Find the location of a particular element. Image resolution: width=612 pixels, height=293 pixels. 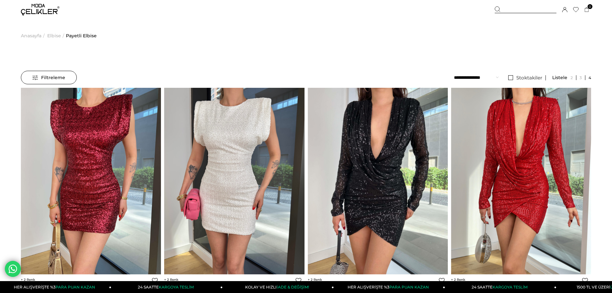

img: Omuz Vatkalı Barebra Bordo Kadın Pullu Payetli Mini Elbise 24Y567 is located at coordinates (91, 181).